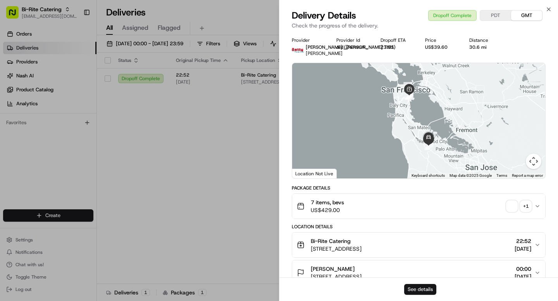 This screenshot has height=301, width=558. I want to click on a: 💻API Documentation, so click(95, 177).